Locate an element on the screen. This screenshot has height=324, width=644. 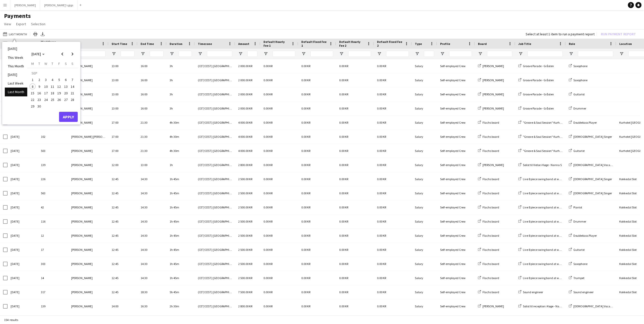
button: Choose month and year is located at coordinates (38, 54).